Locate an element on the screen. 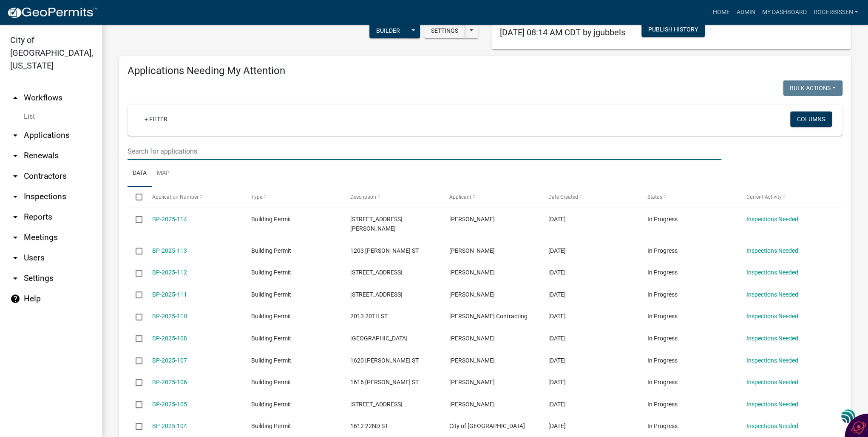 The height and width of the screenshot is (437, 868). datatable-header-cell: Type is located at coordinates (292, 197).